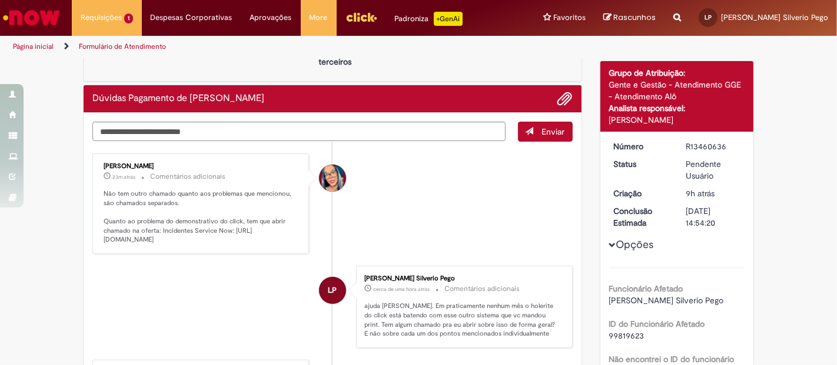 The width and height of the screenshot is (837, 365). I want to click on span: Rascunhos, so click(634, 17).